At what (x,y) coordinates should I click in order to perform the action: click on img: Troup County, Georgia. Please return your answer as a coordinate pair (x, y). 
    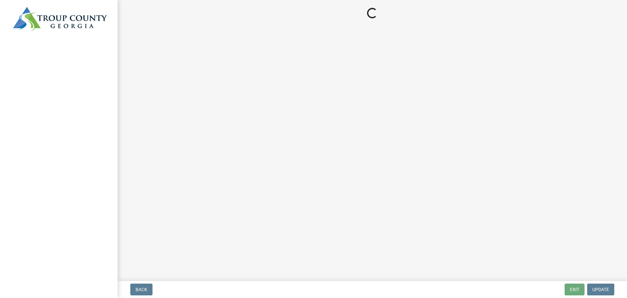
    Looking at the image, I should click on (60, 19).